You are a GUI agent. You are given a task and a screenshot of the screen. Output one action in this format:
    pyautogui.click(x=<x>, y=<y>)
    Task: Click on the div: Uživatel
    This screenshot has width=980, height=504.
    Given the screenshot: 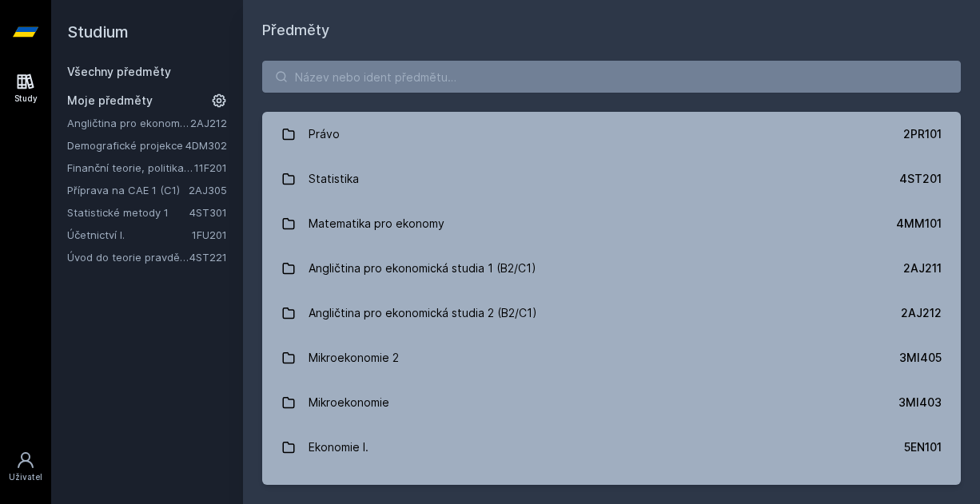 What is the action you would take?
    pyautogui.click(x=26, y=476)
    